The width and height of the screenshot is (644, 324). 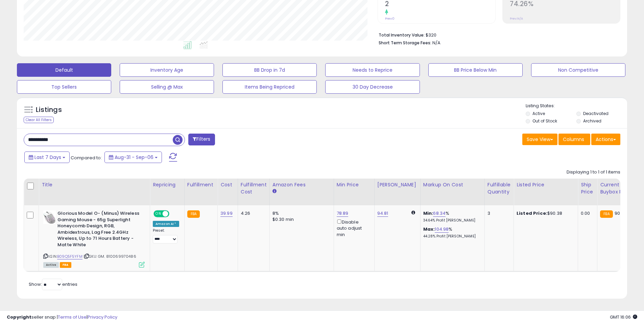 What do you see at coordinates (49, 110) in the screenshot?
I see `h5: Listings` at bounding box center [49, 110].